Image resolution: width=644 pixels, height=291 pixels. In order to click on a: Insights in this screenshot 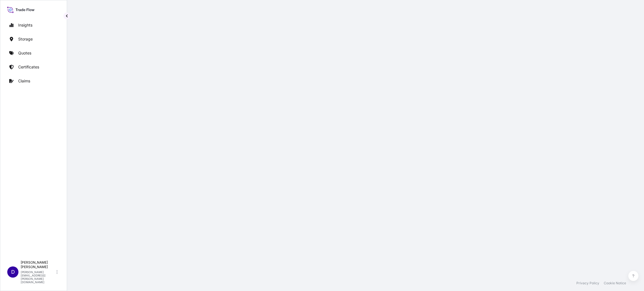, I will do `click(33, 25)`.